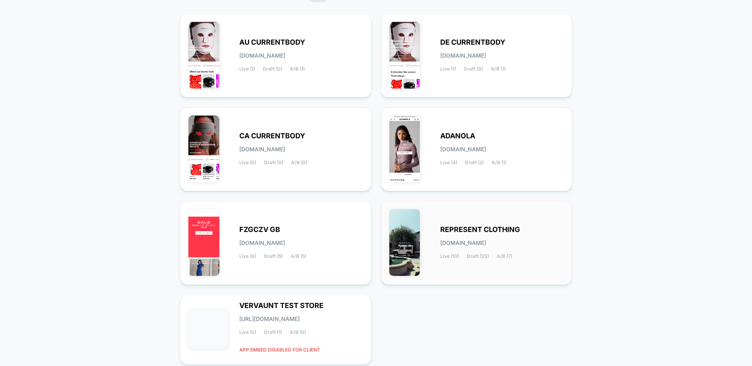  I want to click on img: VERVAUNT_TEST_STORE, so click(208, 329).